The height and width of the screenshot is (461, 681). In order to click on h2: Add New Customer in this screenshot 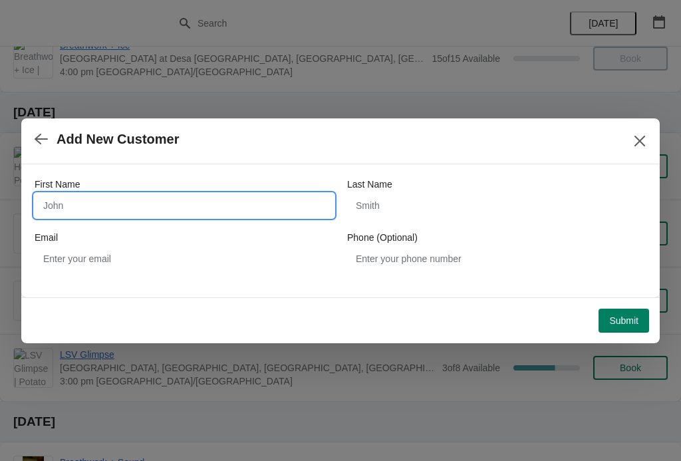, I will do `click(118, 139)`.